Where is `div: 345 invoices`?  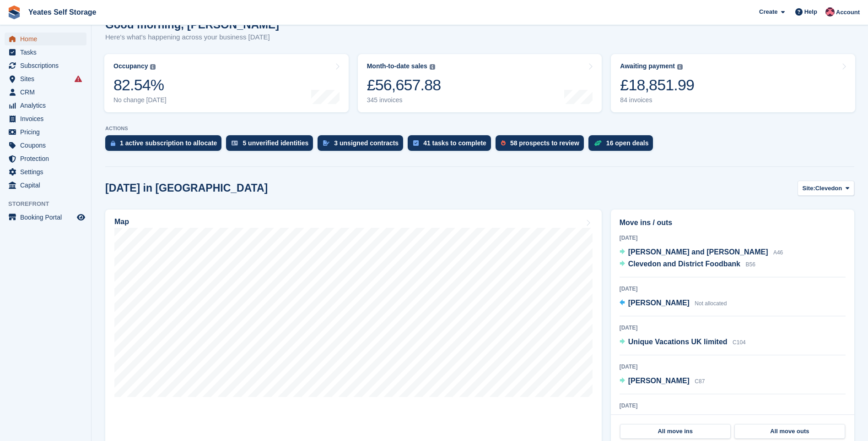 div: 345 invoices is located at coordinates (404, 100).